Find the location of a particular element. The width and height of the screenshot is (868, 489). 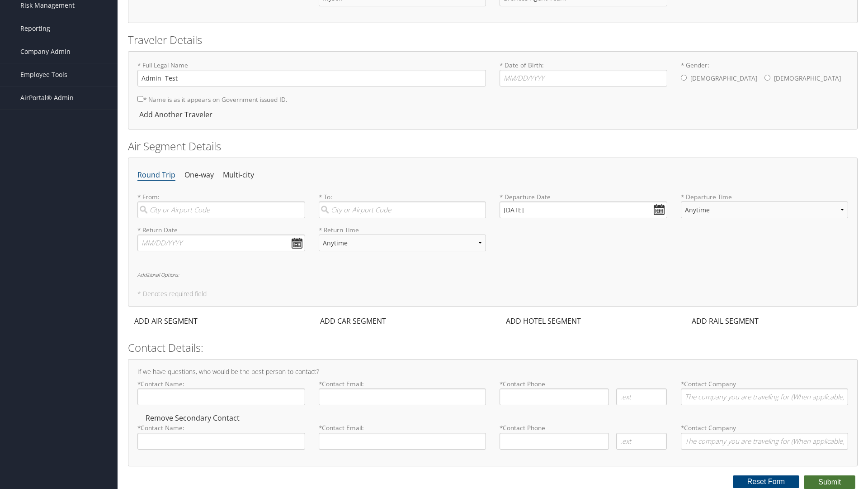

h5: * Denotes required field is located at coordinates (493, 294).